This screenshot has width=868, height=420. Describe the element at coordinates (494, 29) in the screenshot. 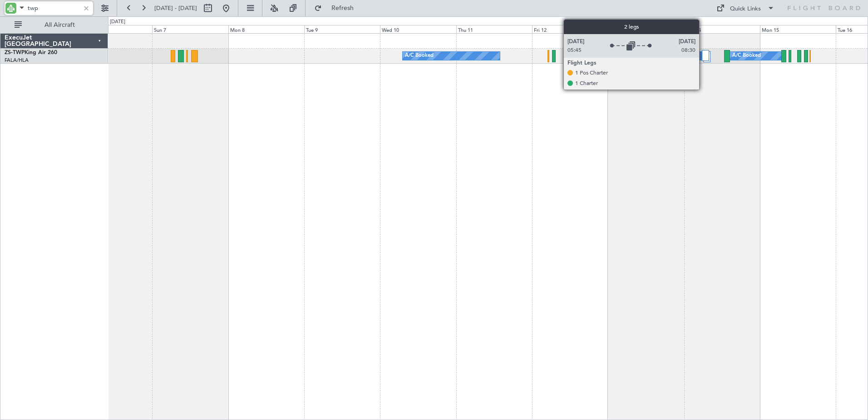

I see `div: Thu 11` at that location.